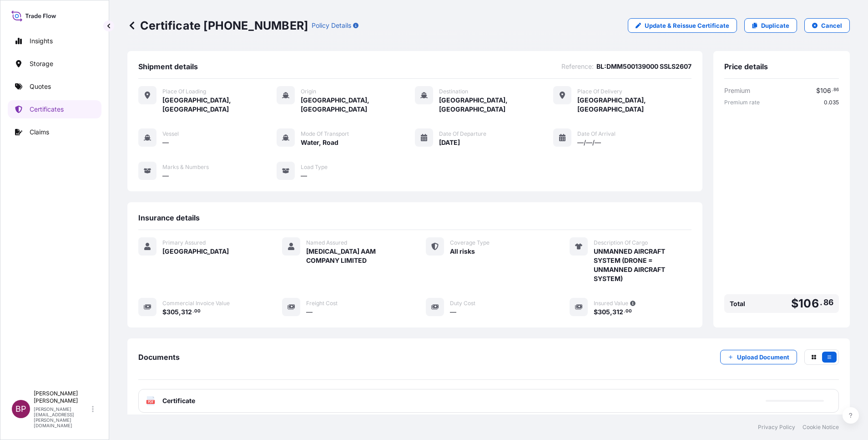  I want to click on span: Destination, so click(454, 91).